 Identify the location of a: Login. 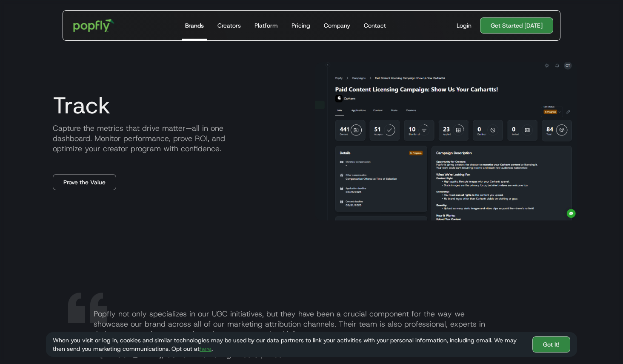
(464, 26).